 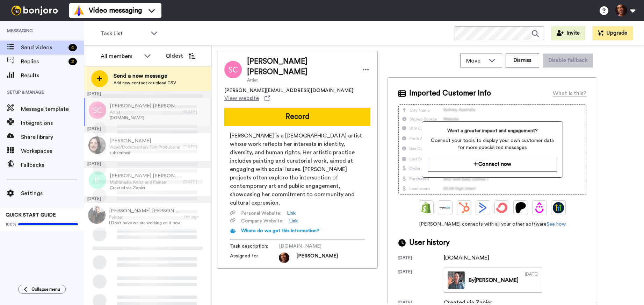 I want to click on img: Shopify, so click(x=426, y=207).